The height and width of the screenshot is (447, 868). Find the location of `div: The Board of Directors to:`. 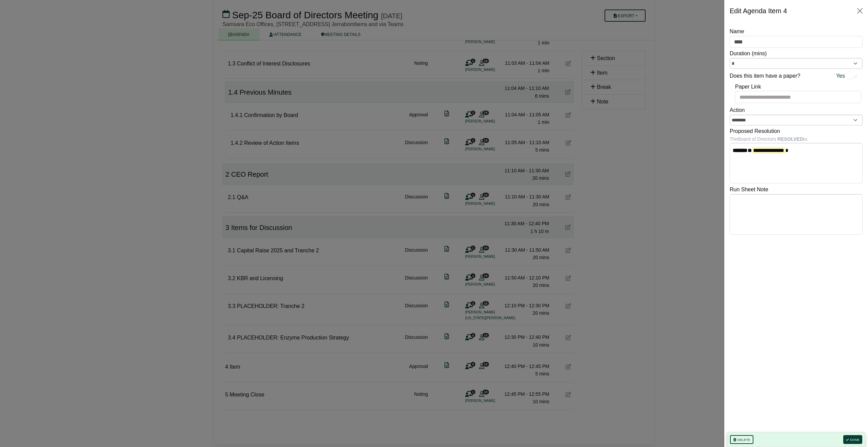

div: The Board of Directors to: is located at coordinates (796, 139).